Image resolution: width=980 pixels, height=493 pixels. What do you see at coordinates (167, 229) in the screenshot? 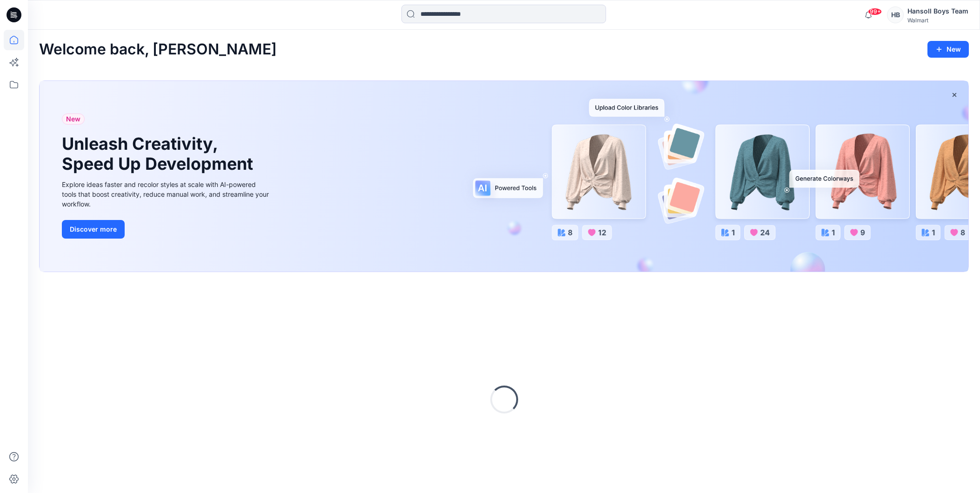
I see `a: Discover more` at bounding box center [167, 229].